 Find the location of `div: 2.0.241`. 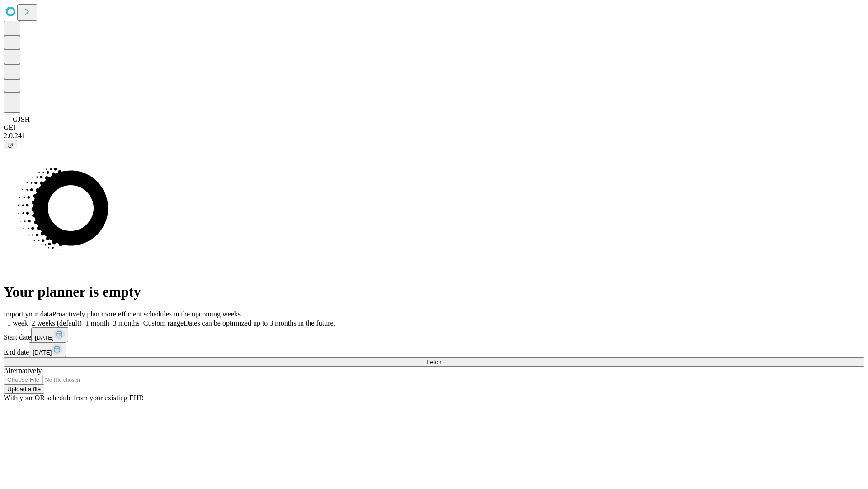

div: 2.0.241 is located at coordinates (434, 136).